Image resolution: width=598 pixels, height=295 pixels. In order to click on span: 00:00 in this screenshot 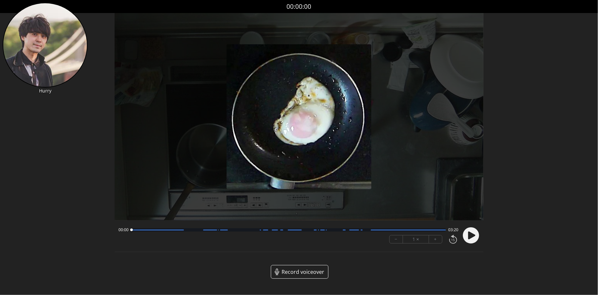, I will do `click(123, 230)`.